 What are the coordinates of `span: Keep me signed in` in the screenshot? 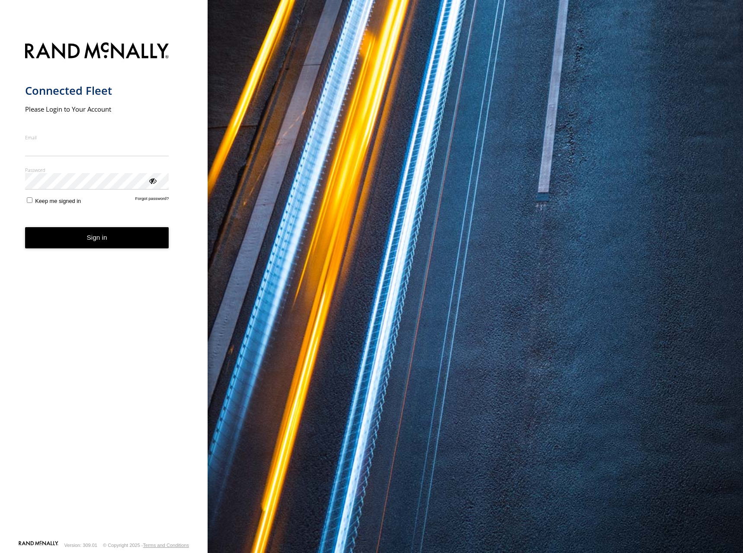 It's located at (58, 201).